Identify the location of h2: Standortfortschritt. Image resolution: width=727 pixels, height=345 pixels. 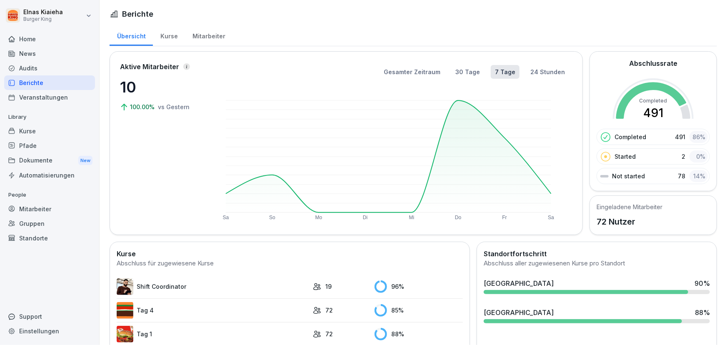
(597, 254).